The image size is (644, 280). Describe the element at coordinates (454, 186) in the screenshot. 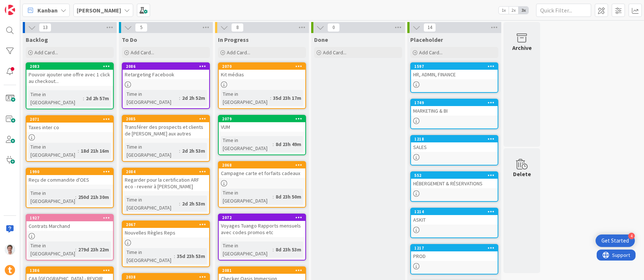

I see `a: 552HÉBERGEMENT & RÉSERVATIONS` at that location.